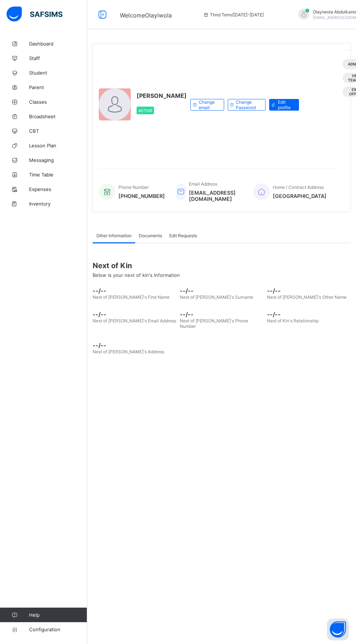 This screenshot has width=356, height=644. I want to click on span: Next of Kin, so click(222, 266).